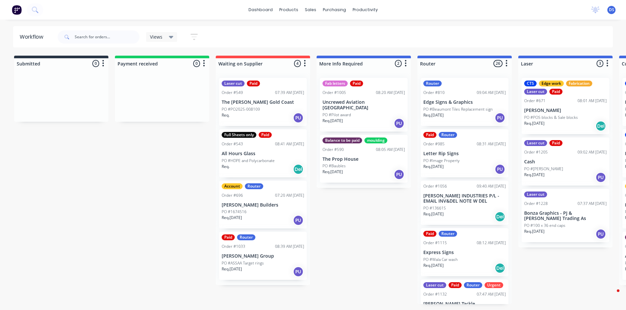 Image resolution: width=626 pixels, height=310 pixels. Describe the element at coordinates (243, 263) in the screenshot. I see `p: PO #ASSAA Target rings` at that location.